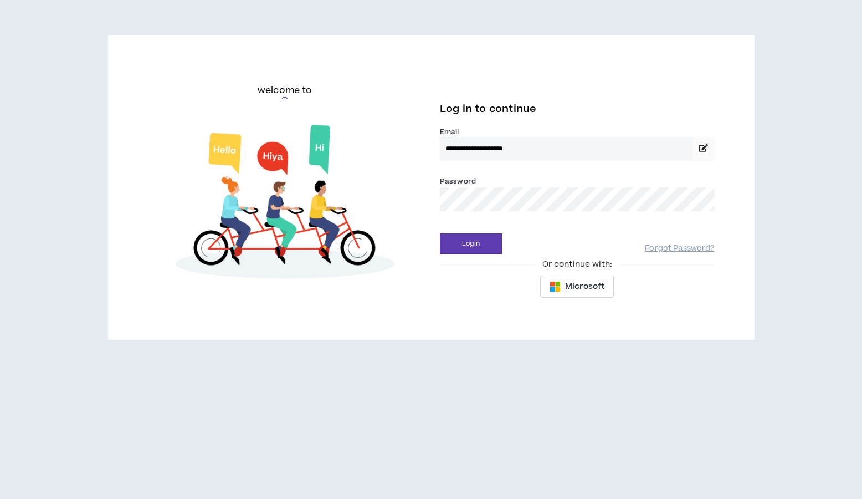 Image resolution: width=862 pixels, height=499 pixels. I want to click on span: Log in to continue, so click(488, 109).